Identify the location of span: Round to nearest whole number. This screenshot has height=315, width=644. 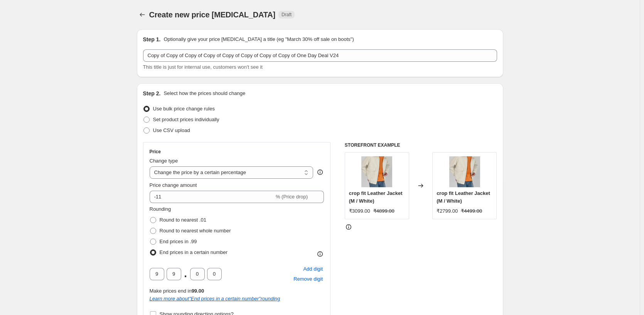
(195, 231).